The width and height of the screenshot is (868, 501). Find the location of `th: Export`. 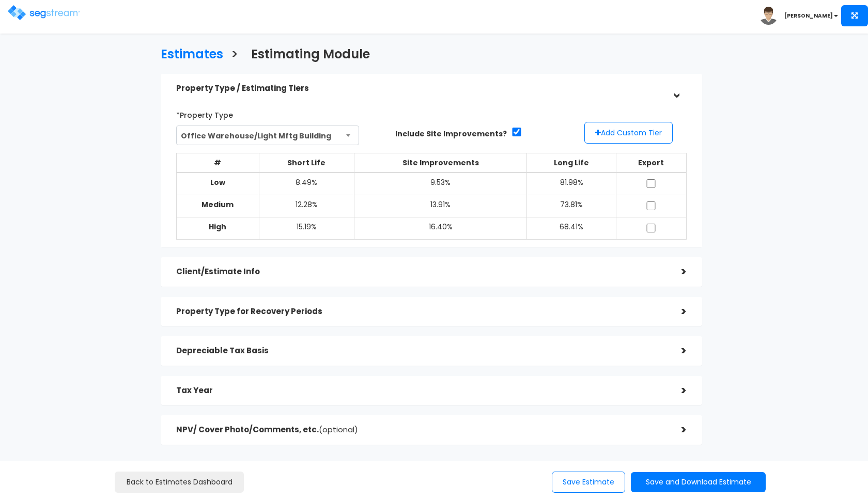

th: Export is located at coordinates (651, 163).